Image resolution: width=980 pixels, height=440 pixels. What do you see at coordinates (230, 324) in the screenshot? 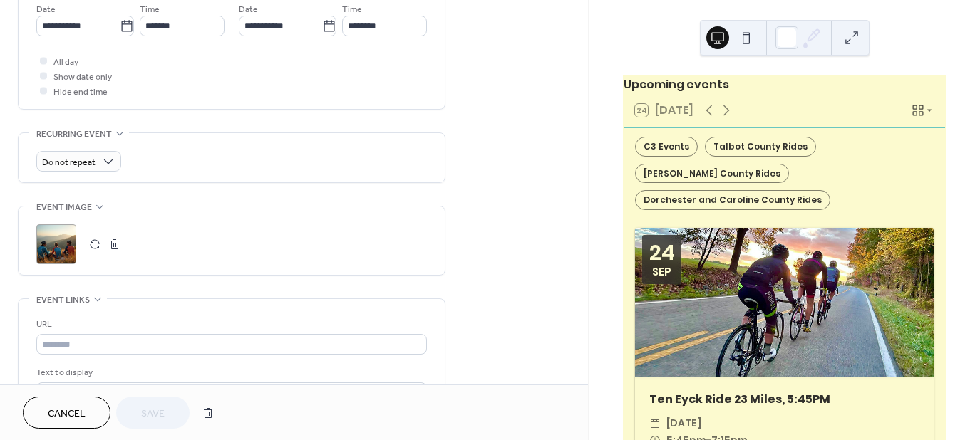
I see `div: URL` at bounding box center [230, 324].